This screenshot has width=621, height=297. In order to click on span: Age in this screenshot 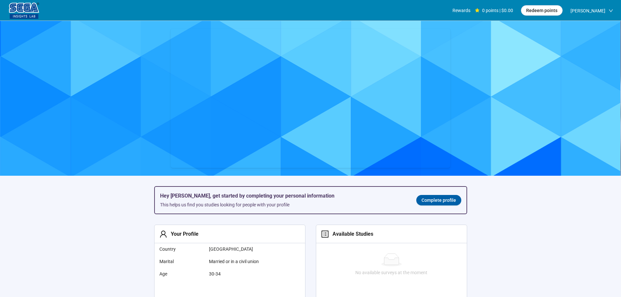, I will do `click(181, 274)`.